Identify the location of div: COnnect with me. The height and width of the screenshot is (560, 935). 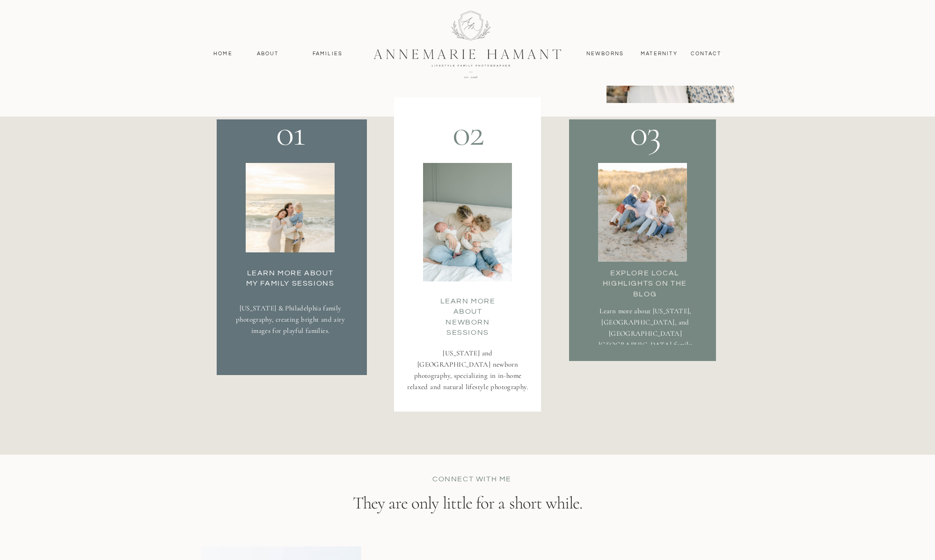
(472, 477).